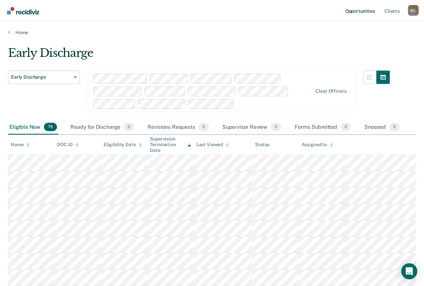  What do you see at coordinates (323, 128) in the screenshot?
I see `div: Forms Submitted0` at bounding box center [323, 128].